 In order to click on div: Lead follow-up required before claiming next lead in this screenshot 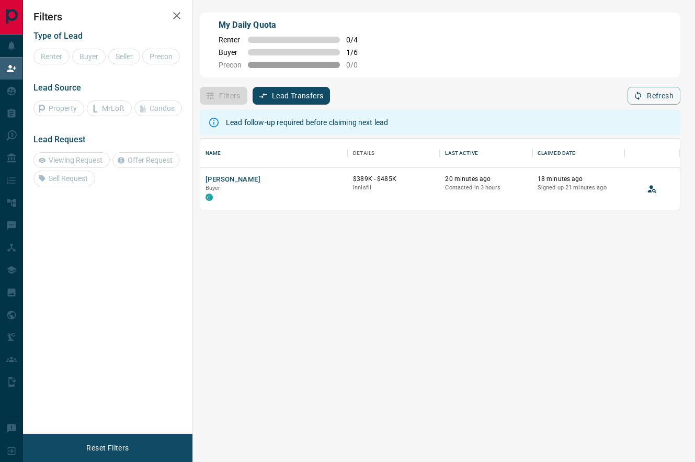, I will do `click(307, 122)`.